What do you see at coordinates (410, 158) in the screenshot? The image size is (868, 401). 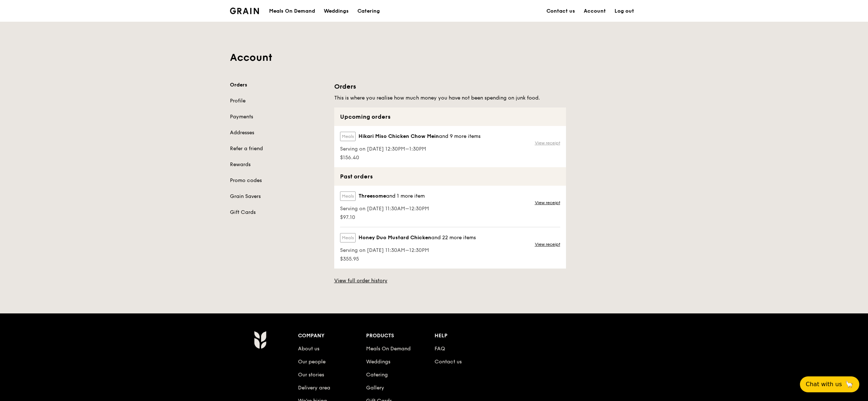 I see `span: $156.40` at bounding box center [410, 158].